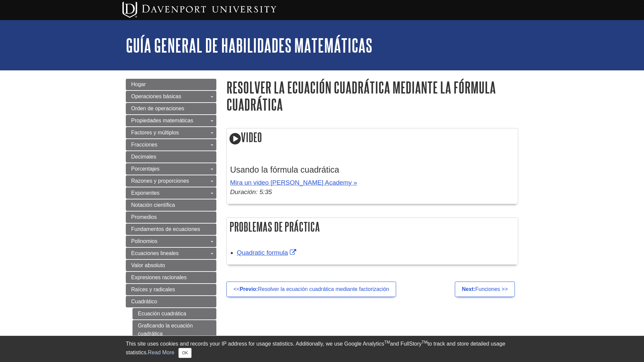 Image resolution: width=644 pixels, height=362 pixels. Describe the element at coordinates (171, 277) in the screenshot. I see `a: Expresiones racionales` at that location.